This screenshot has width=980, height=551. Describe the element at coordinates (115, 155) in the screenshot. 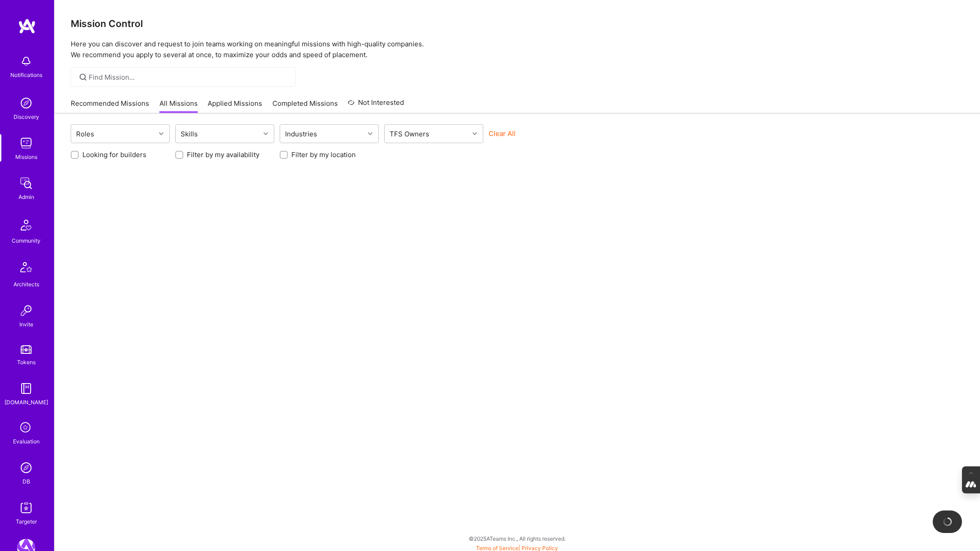

I see `label: Looking for builders` at that location.